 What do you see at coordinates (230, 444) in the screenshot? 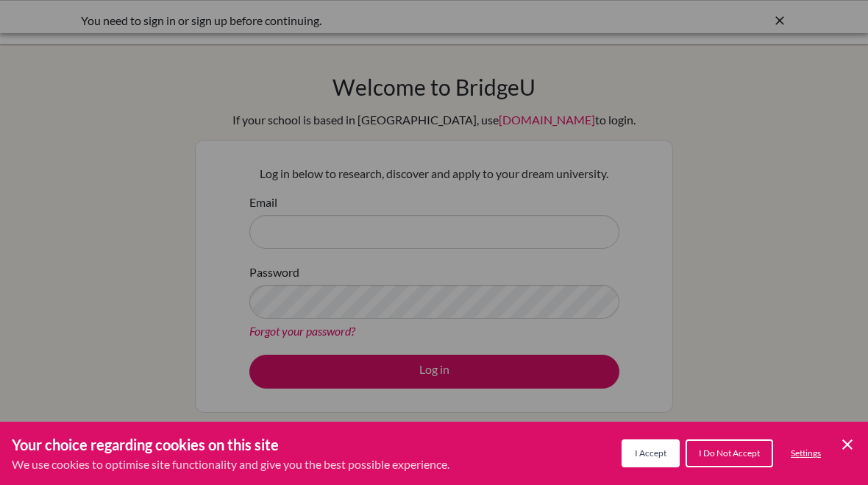
I see `h3: Your choice regarding cookies on this site` at bounding box center [230, 444].